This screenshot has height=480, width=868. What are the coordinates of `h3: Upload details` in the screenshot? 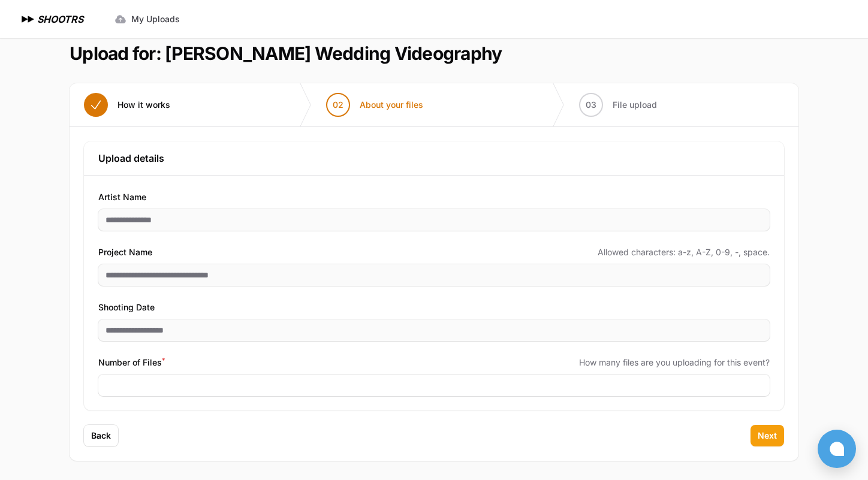 It's located at (434, 158).